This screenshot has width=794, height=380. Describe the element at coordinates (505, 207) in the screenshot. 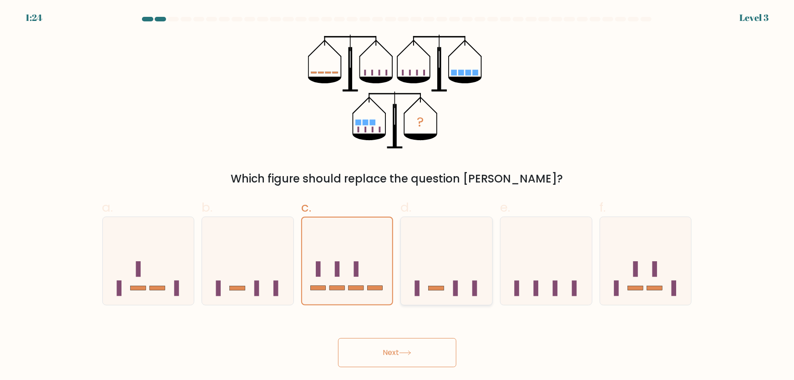

I see `span: e.` at that location.